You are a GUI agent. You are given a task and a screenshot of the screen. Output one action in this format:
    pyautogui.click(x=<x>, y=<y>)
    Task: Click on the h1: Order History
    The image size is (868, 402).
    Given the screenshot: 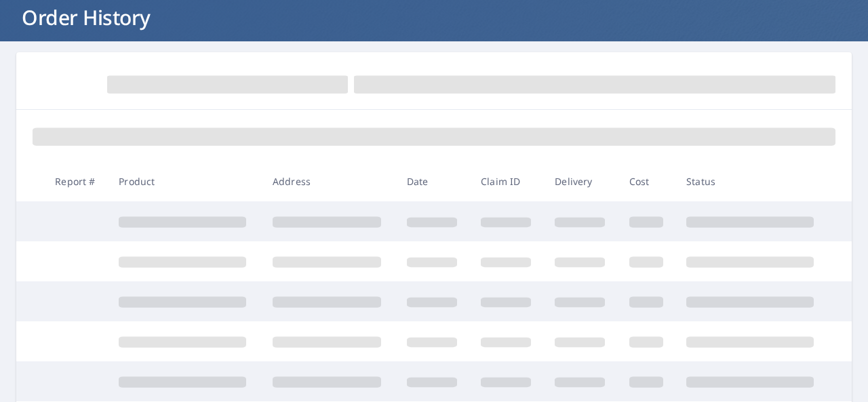 What is the action you would take?
    pyautogui.click(x=434, y=17)
    